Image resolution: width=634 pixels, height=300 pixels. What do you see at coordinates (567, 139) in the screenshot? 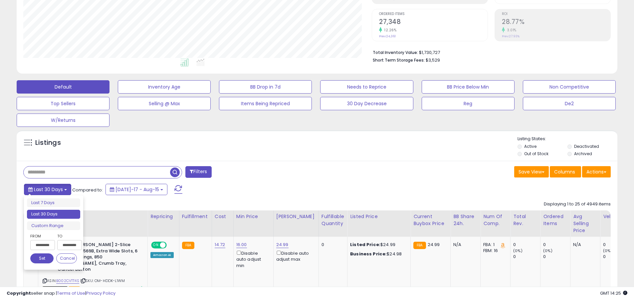
I see `p: Listing States:` at bounding box center [567, 139].